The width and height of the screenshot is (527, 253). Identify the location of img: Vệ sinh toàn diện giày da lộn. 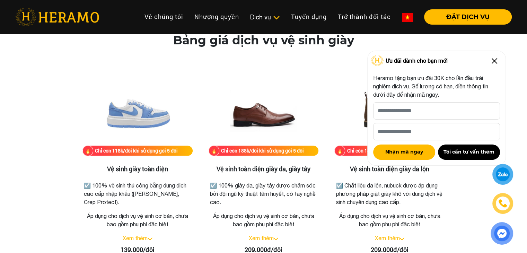
(389, 111).